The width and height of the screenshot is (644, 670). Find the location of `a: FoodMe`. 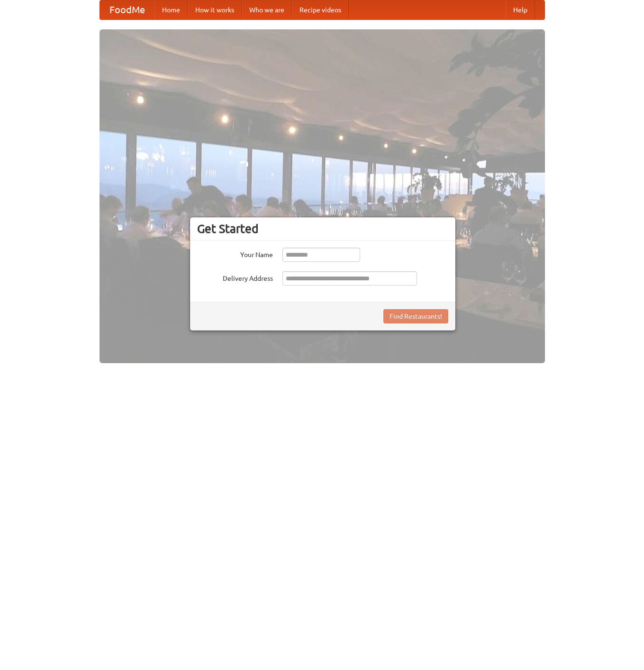

a: FoodMe is located at coordinates (127, 10).